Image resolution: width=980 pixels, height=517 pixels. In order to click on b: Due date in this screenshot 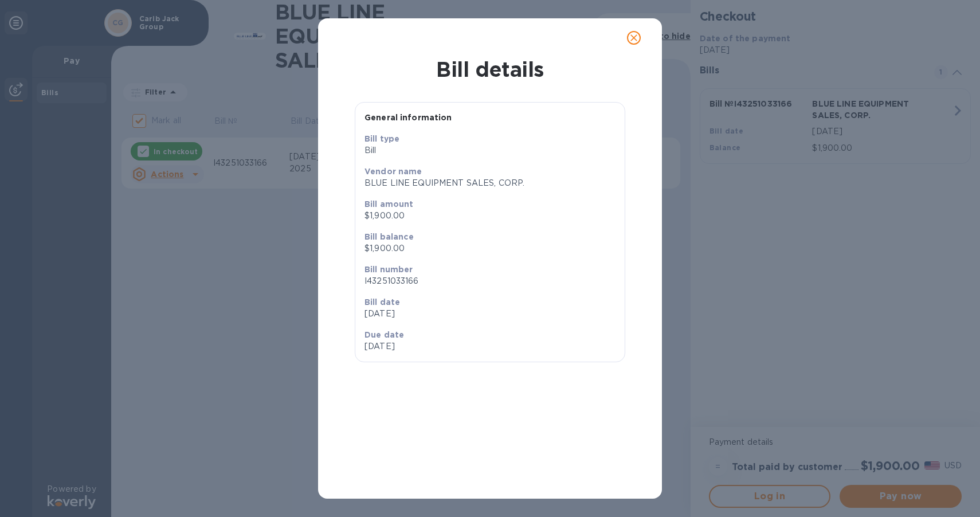, I will do `click(384, 335)`.